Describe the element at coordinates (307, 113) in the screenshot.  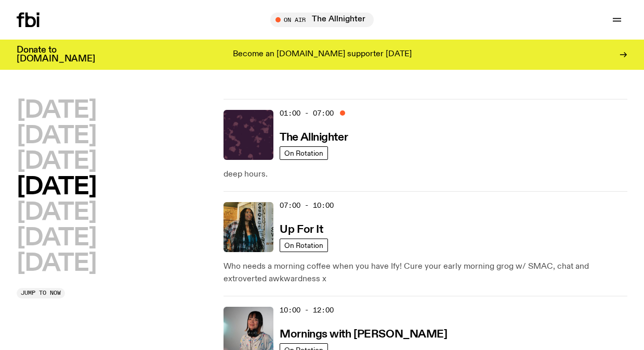
I see `span: 01:00 - 07:00` at that location.